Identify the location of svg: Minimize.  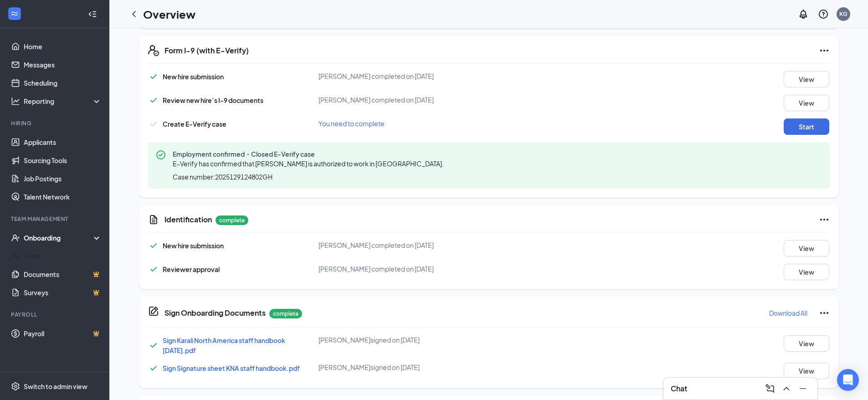
(803, 389).